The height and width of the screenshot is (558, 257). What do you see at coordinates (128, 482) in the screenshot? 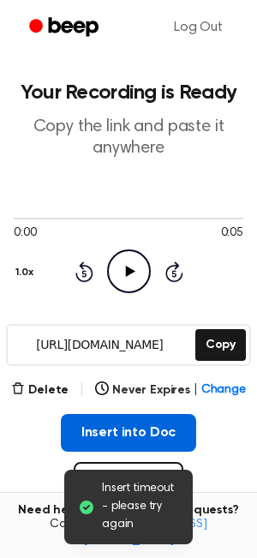
I see `button: Record` at bounding box center [128, 482].